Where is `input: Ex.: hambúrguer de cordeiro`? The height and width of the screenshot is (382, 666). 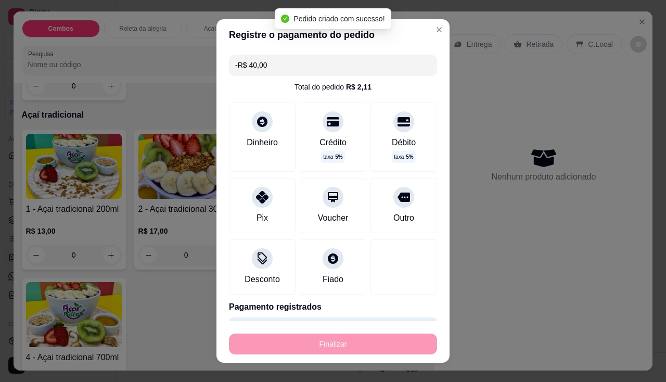 input: Ex.: hambúrguer de cordeiro is located at coordinates (333, 65).